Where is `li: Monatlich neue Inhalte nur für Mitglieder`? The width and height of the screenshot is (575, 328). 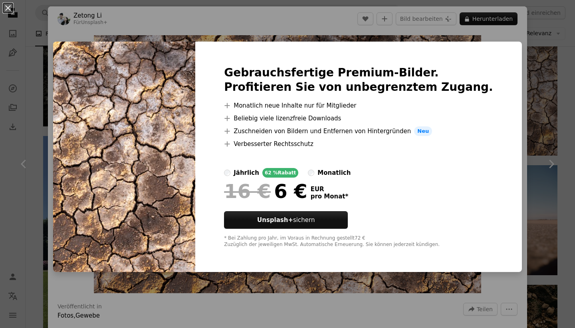 li: Monatlich neue Inhalte nur für Mitglieder is located at coordinates (359, 105).